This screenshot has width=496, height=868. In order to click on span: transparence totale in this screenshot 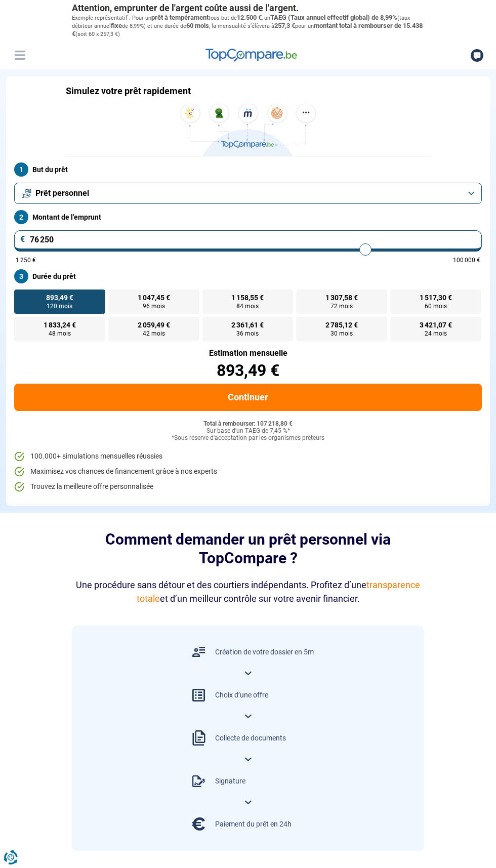, I will do `click(278, 591)`.